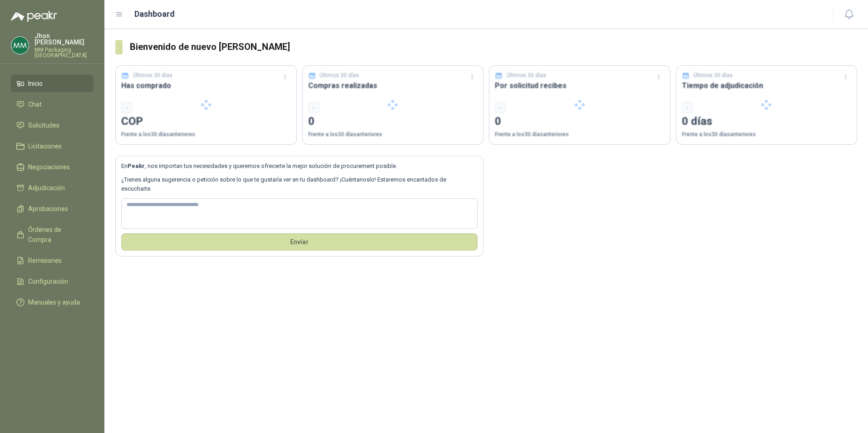 The image size is (868, 433). Describe the element at coordinates (52, 281) in the screenshot. I see `a: Configuración` at that location.